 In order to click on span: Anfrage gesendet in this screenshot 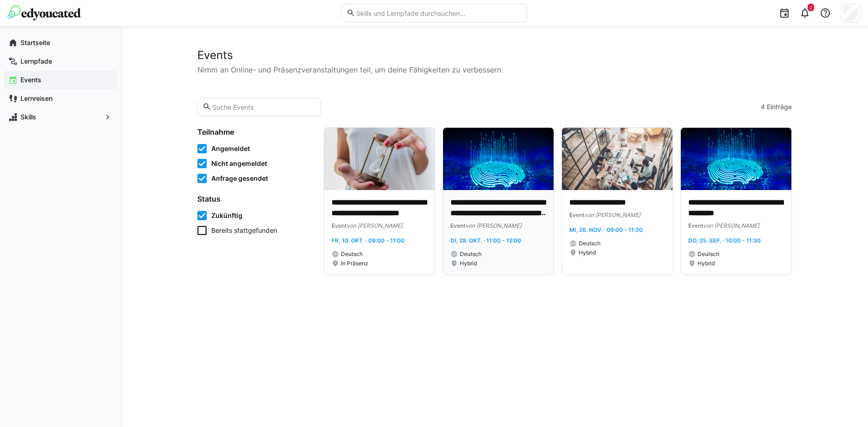, I will do `click(240, 178)`.